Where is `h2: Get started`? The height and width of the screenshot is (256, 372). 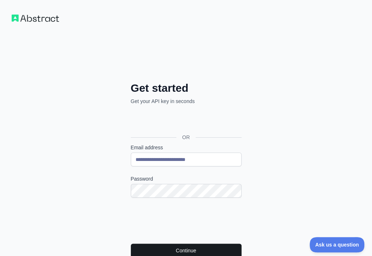 h2: Get started is located at coordinates (186, 88).